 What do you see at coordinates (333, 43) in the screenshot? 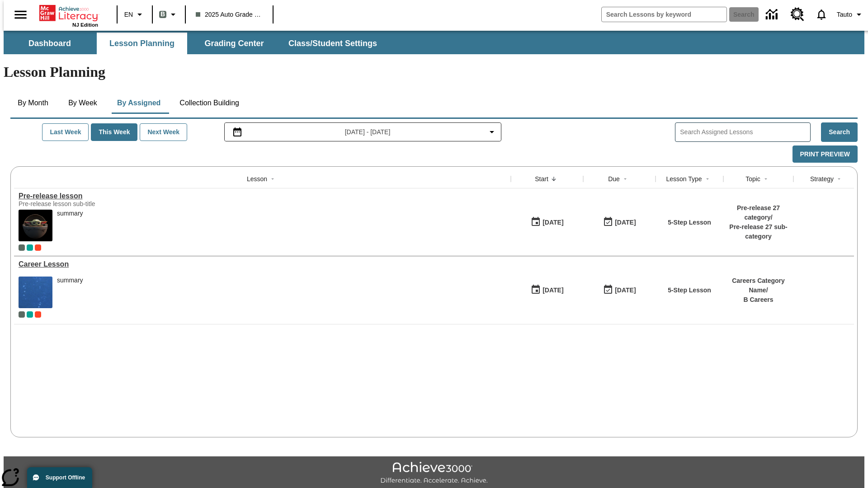
I see `span: Class/Student Settings` at bounding box center [333, 43].